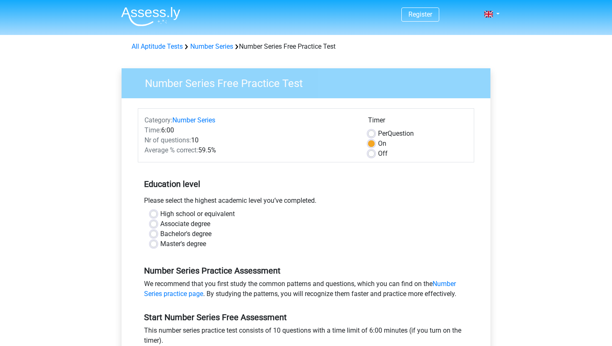 The image size is (612, 346). I want to click on a: All Aptitude Tests, so click(157, 46).